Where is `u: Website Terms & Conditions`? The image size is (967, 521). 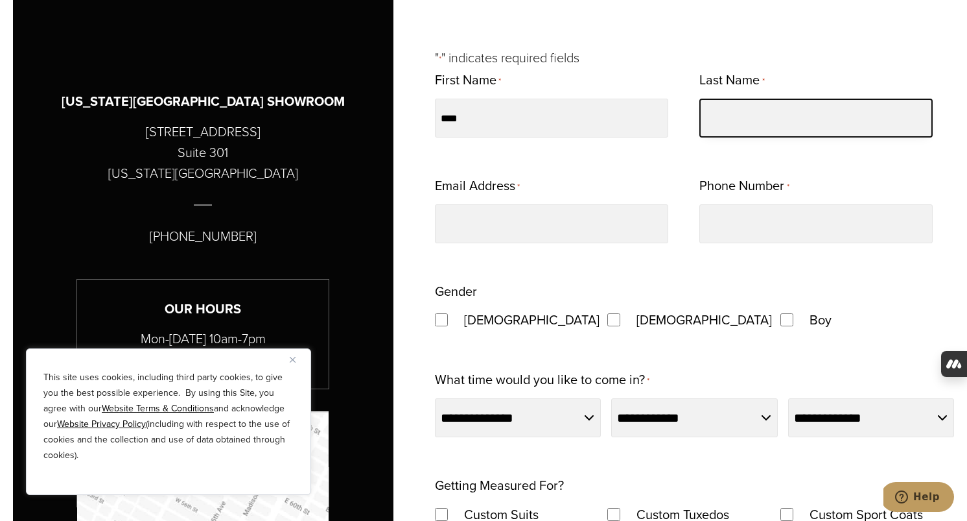 u: Website Terms & Conditions is located at coordinates (158, 408).